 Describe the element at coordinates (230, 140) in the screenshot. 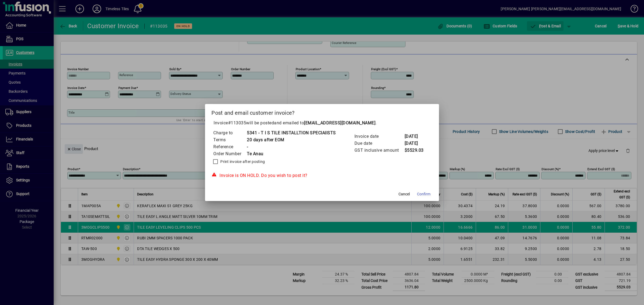

I see `td: Terms` at that location.